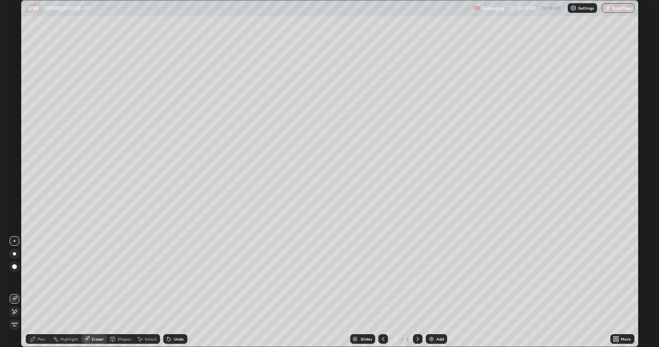 This screenshot has height=347, width=659. I want to click on div: Pen, so click(41, 339).